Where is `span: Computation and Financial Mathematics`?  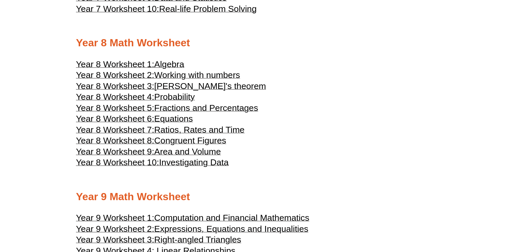 span: Computation and Financial Mathematics is located at coordinates (232, 218).